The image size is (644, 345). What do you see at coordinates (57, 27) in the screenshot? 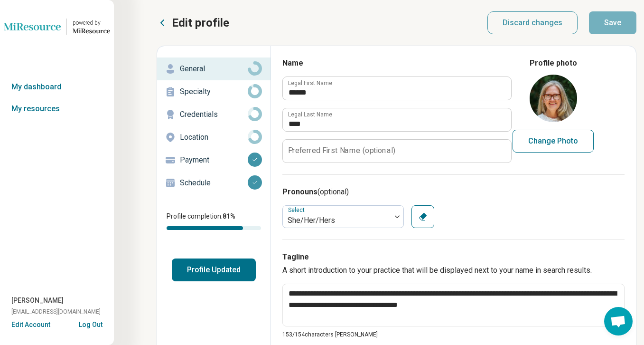
I see `a: Lionspowered by` at bounding box center [57, 27].